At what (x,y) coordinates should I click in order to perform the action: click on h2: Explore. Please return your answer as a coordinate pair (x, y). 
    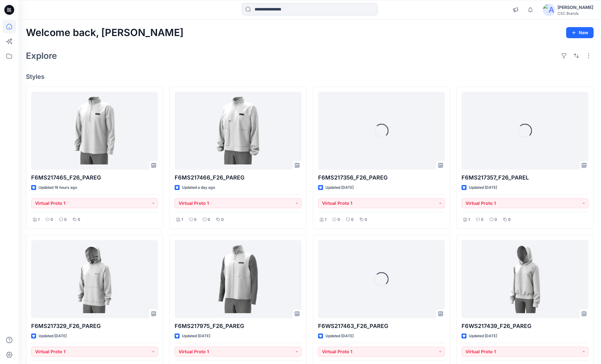
    Looking at the image, I should click on (41, 56).